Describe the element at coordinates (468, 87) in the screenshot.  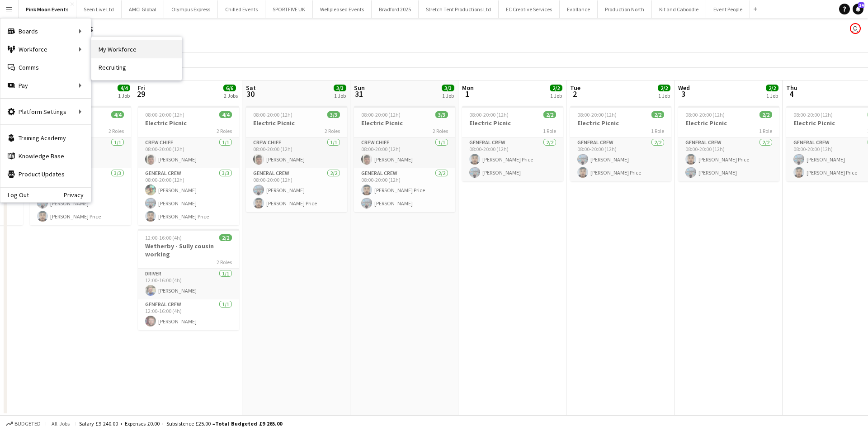
I see `span: Mon` at that location.